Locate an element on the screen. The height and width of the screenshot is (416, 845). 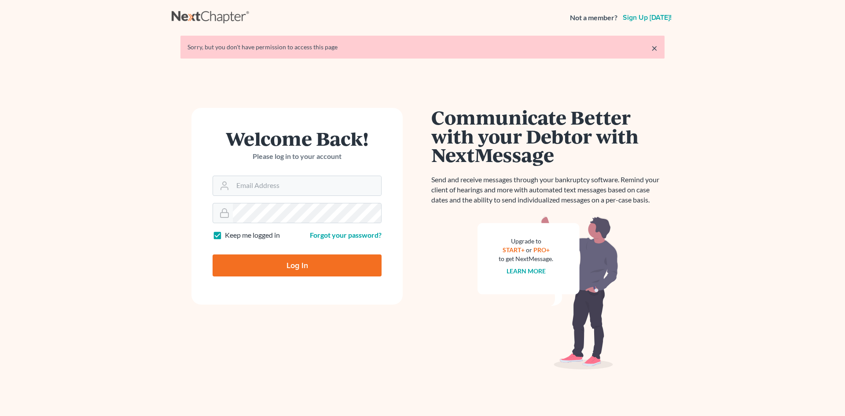
p: Send and receive messages through your bankruptcy software. Remind your client of hearings and mo... is located at coordinates (548, 190).